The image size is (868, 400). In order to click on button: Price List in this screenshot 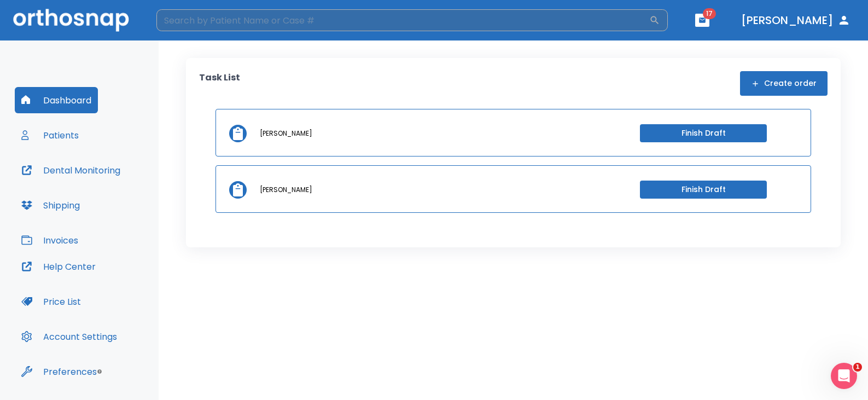, I will do `click(50, 302)`.